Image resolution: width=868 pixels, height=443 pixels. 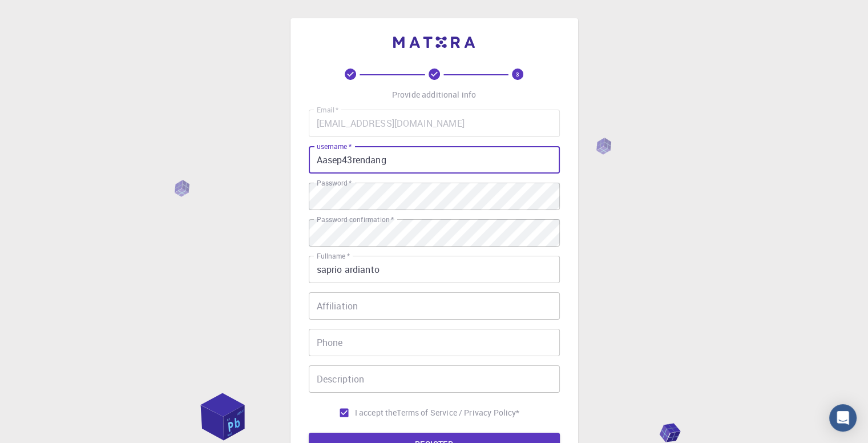 What do you see at coordinates (328, 109) in the screenshot?
I see `label: Email` at bounding box center [328, 109].